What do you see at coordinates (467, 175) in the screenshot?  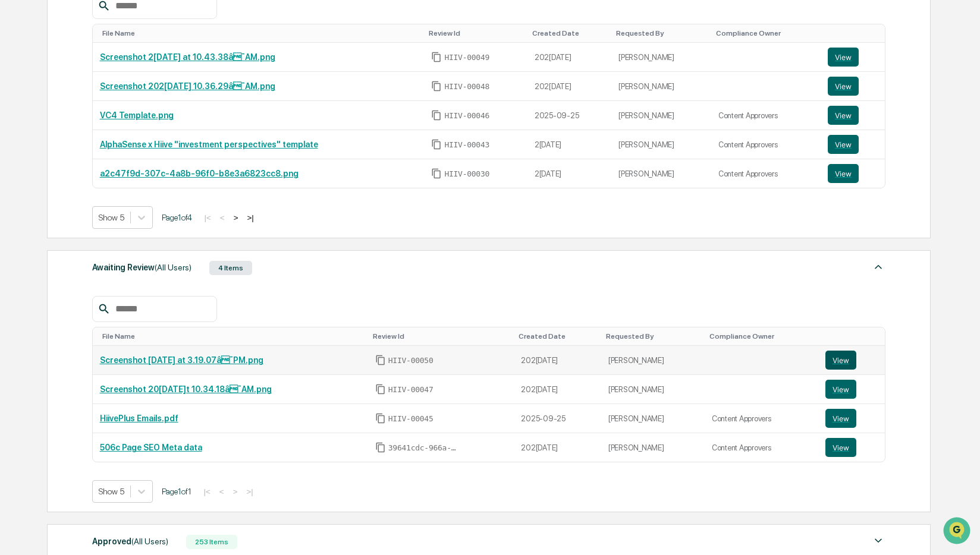 I see `span: HIIV-00030` at bounding box center [467, 175].